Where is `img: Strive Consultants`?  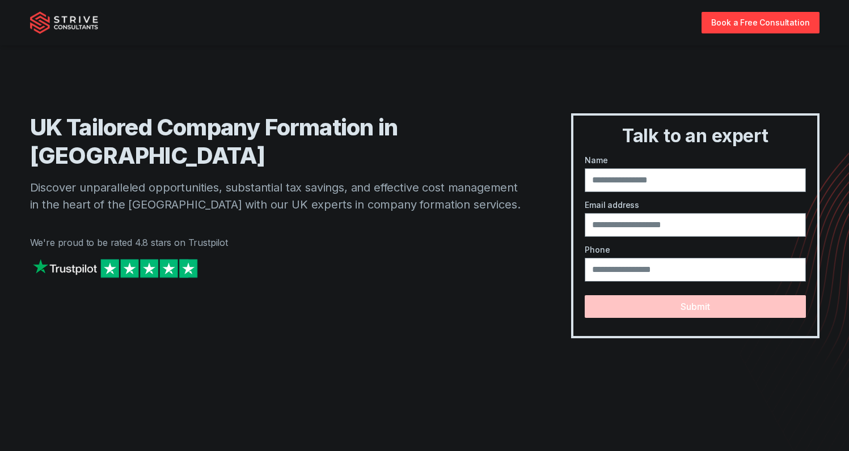
img: Strive Consultants is located at coordinates (64, 23).